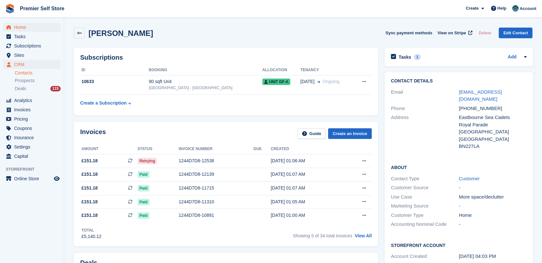 This screenshot has width=542, height=263. What do you see at coordinates (38, 89) in the screenshot?
I see `a: Deals 115` at bounding box center [38, 89].